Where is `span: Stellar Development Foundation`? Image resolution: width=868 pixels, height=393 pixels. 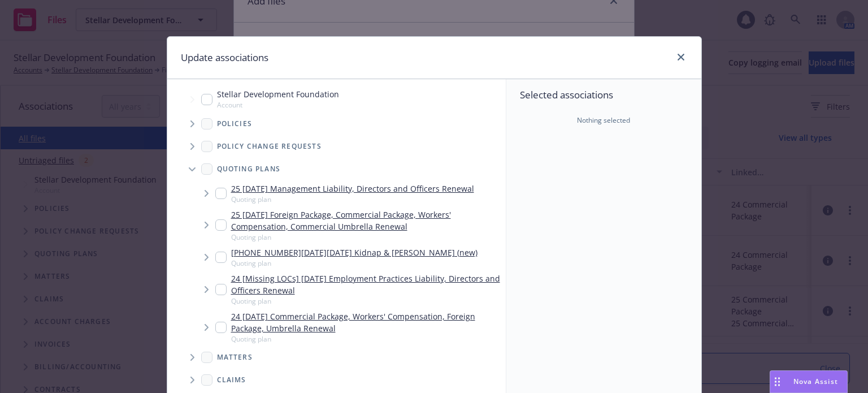
span: Stellar Development Foundation is located at coordinates (278, 94).